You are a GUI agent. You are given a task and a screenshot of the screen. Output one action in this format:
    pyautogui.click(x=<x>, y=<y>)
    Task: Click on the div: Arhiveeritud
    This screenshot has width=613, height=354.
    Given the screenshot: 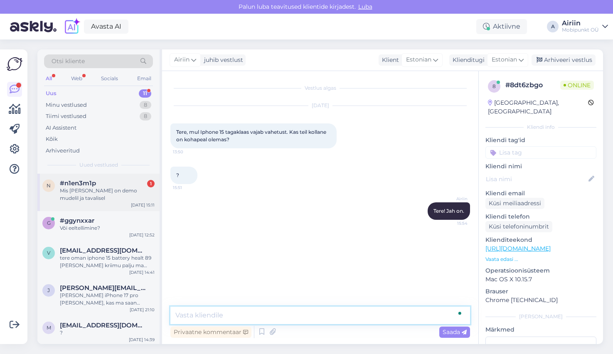 What is the action you would take?
    pyautogui.click(x=63, y=151)
    